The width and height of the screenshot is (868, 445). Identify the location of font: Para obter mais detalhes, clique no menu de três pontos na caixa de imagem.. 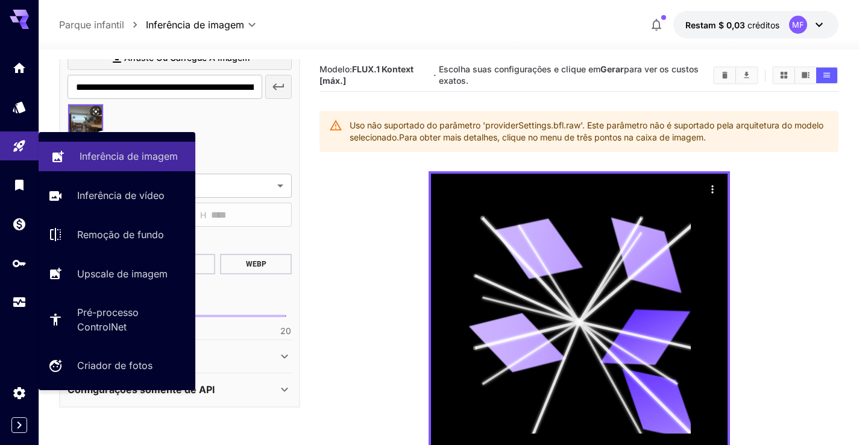
(552, 137).